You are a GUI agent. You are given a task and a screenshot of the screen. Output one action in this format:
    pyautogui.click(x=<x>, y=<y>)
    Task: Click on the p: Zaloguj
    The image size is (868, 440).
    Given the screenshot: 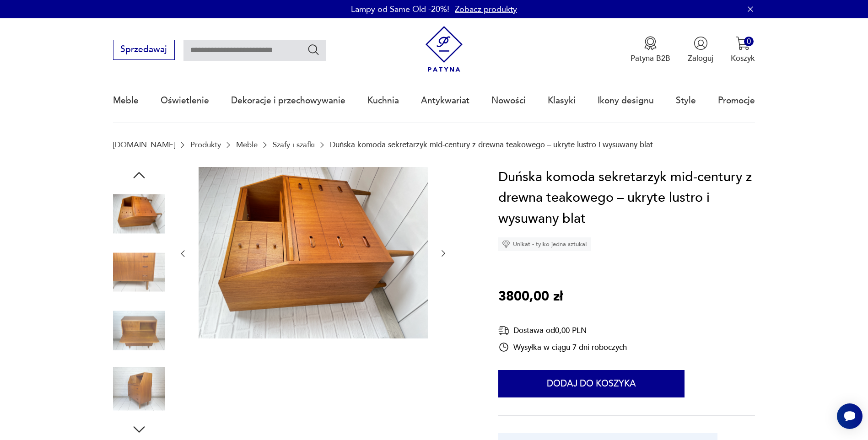 What is the action you would take?
    pyautogui.click(x=700, y=58)
    